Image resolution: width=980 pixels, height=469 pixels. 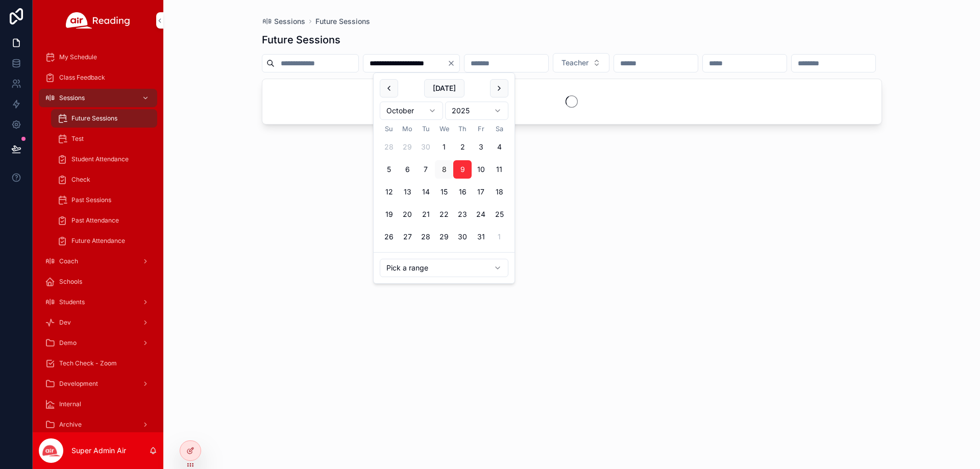 I want to click on th: Wednesday, so click(x=444, y=128).